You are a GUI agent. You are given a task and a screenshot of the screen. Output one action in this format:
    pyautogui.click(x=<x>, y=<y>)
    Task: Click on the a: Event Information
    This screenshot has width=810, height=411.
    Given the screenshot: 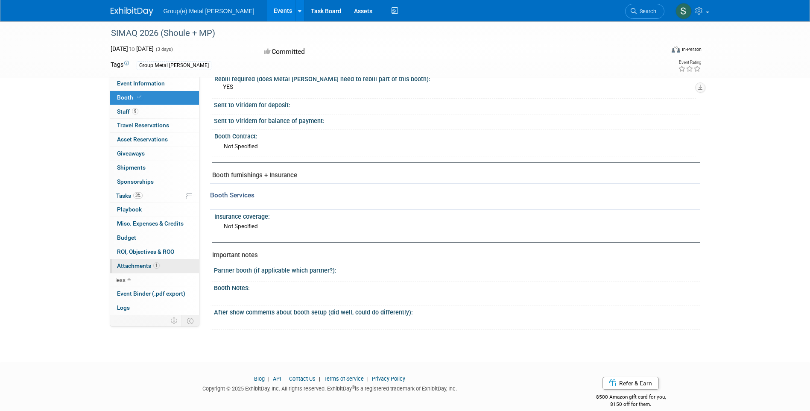 What is the action you would take?
    pyautogui.click(x=155, y=84)
    